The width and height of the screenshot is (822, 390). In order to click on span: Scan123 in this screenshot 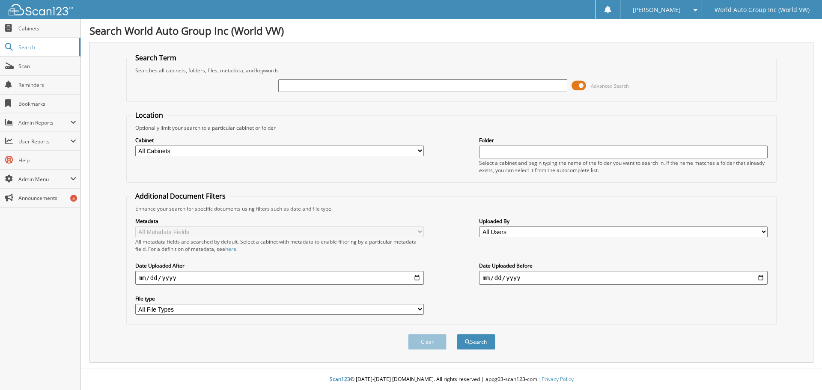, I will do `click(340, 379)`.